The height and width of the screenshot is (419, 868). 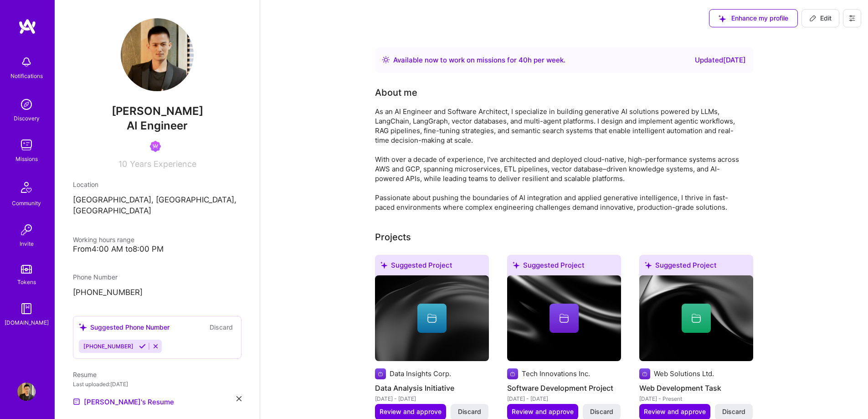 What do you see at coordinates (157, 184) in the screenshot?
I see `div: Location` at bounding box center [157, 184].